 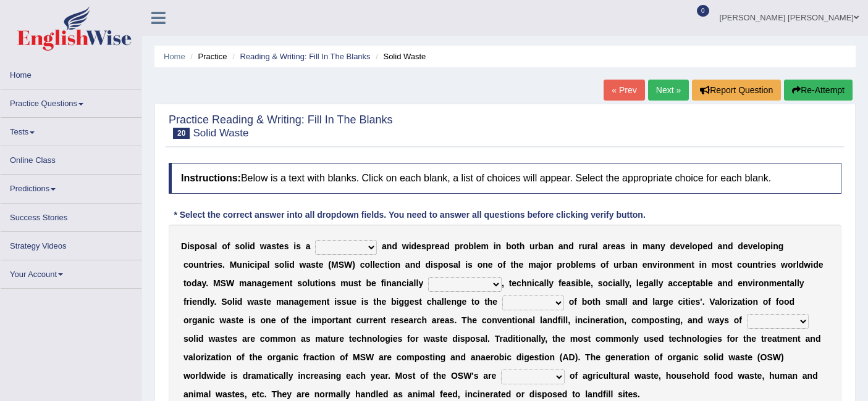 I want to click on h4: Below is a text with blanks. Click on each blank, a list of choices will appear. Select the appro..., so click(x=505, y=178).